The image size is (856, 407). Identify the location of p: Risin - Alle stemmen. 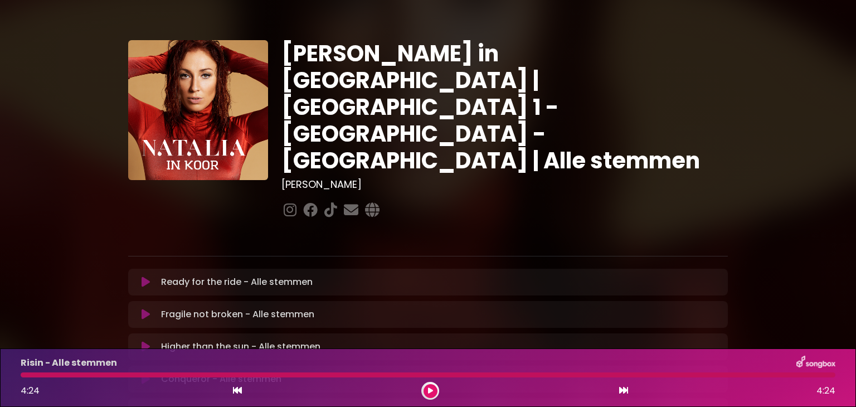
(69, 363).